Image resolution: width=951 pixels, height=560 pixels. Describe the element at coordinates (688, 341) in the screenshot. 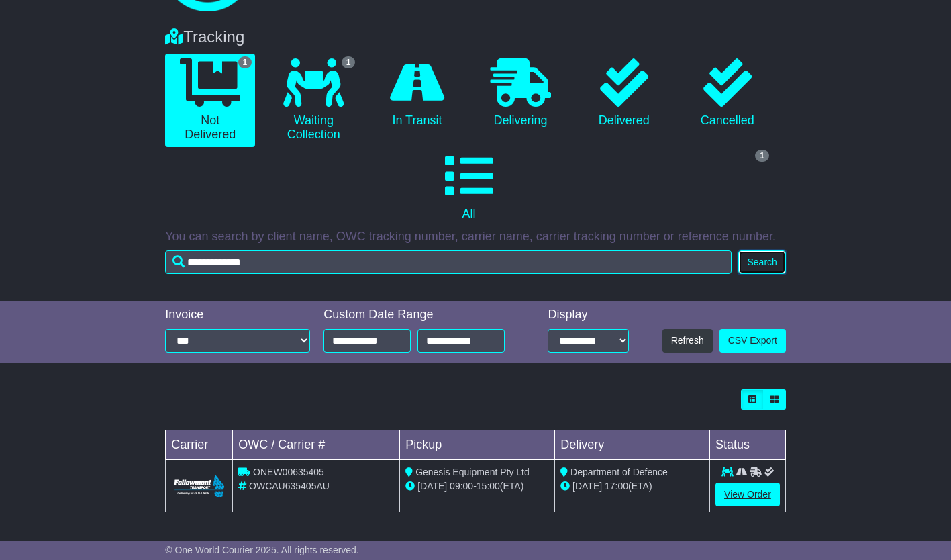

I see `button: Refresh` at that location.